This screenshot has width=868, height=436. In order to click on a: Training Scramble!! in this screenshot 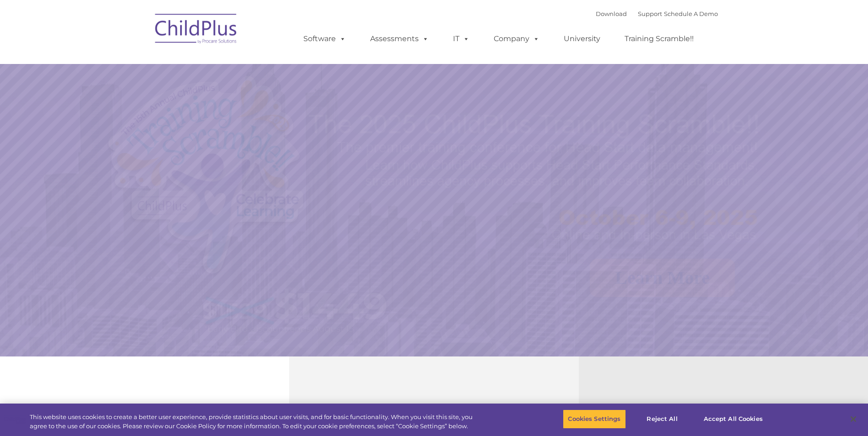, I will do `click(658, 39)`.